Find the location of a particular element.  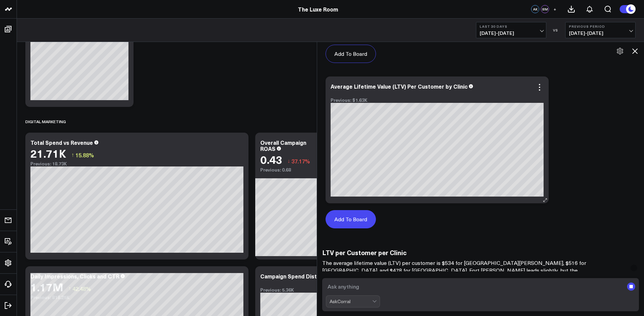

div: Previous: 18.73K is located at coordinates (137, 164).